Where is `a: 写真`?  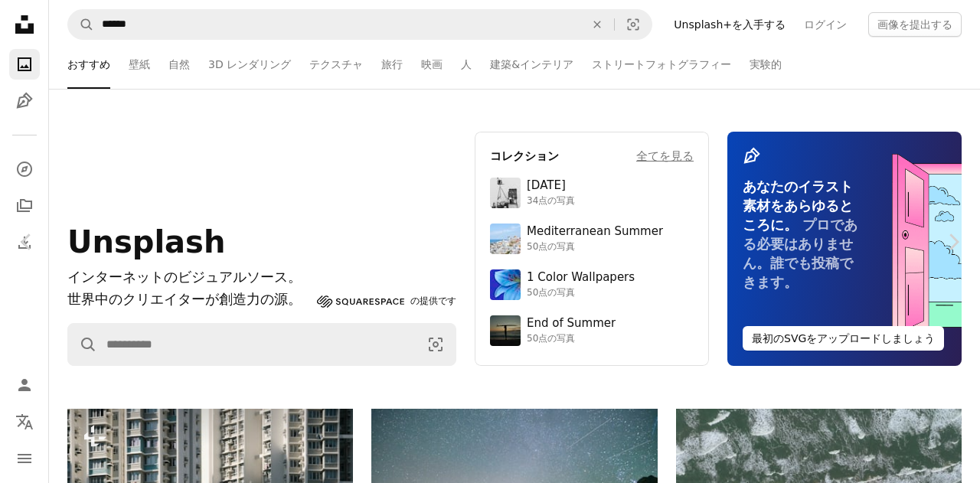
a: 写真 is located at coordinates (25, 64).